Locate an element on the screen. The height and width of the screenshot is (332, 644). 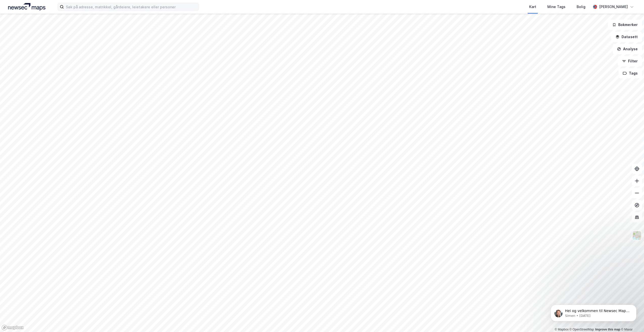
a: Improve this map is located at coordinates (608, 330).